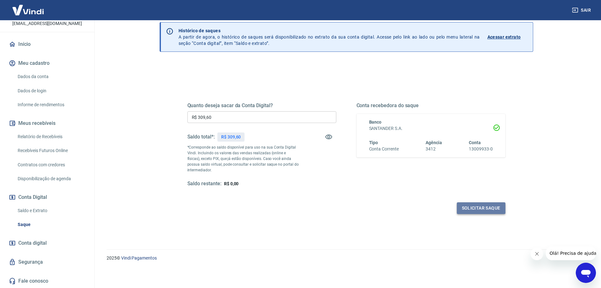 This screenshot has height=288, width=601. Describe the element at coordinates (481, 208) in the screenshot. I see `button: Solicitar saque` at that location.